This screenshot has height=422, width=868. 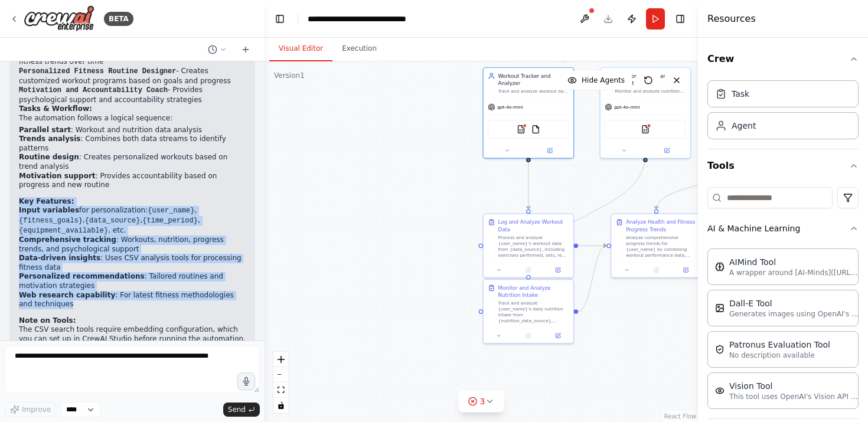 I want to click on strong: Input variables, so click(x=49, y=210).